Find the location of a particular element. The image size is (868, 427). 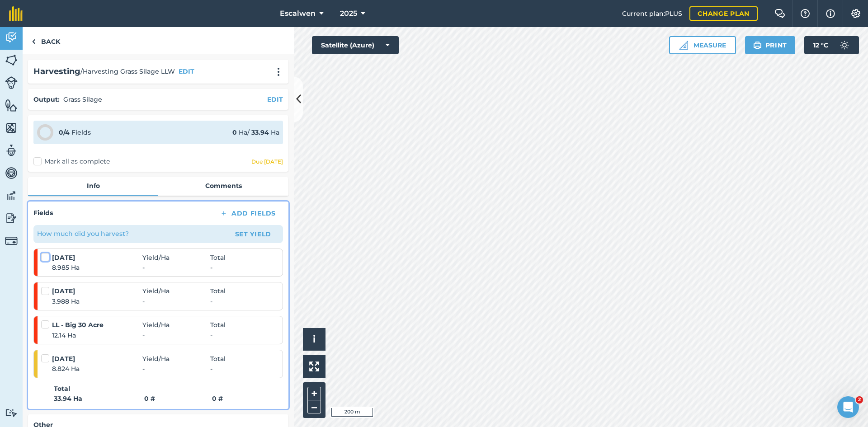

a: Comments is located at coordinates (224, 186).